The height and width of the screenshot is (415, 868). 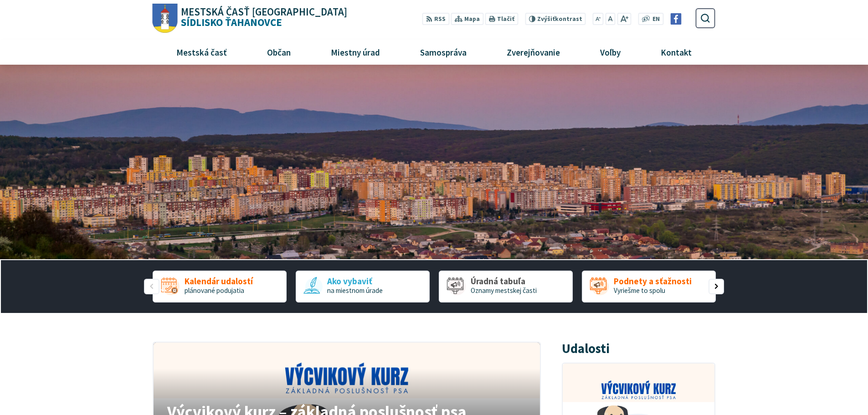 What do you see at coordinates (355, 52) in the screenshot?
I see `a: Miestny úrad` at bounding box center [355, 52].